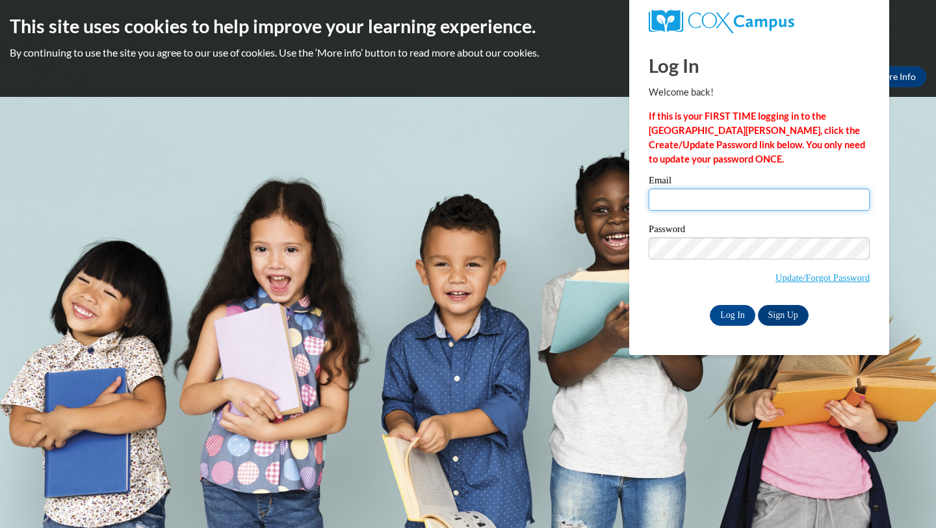 Image resolution: width=936 pixels, height=528 pixels. Describe the element at coordinates (759, 231) in the screenshot. I see `label: Password` at that location.